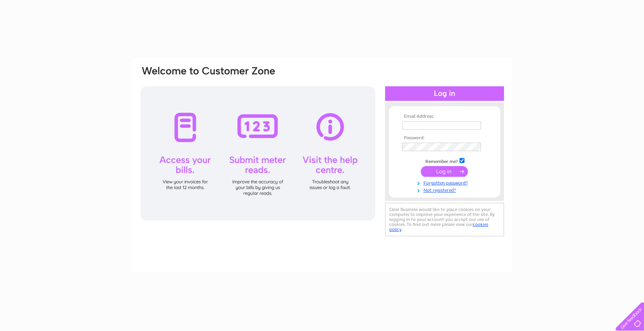 The height and width of the screenshot is (331, 644). What do you see at coordinates (444, 117) in the screenshot?
I see `th: Email Address:` at bounding box center [444, 117].